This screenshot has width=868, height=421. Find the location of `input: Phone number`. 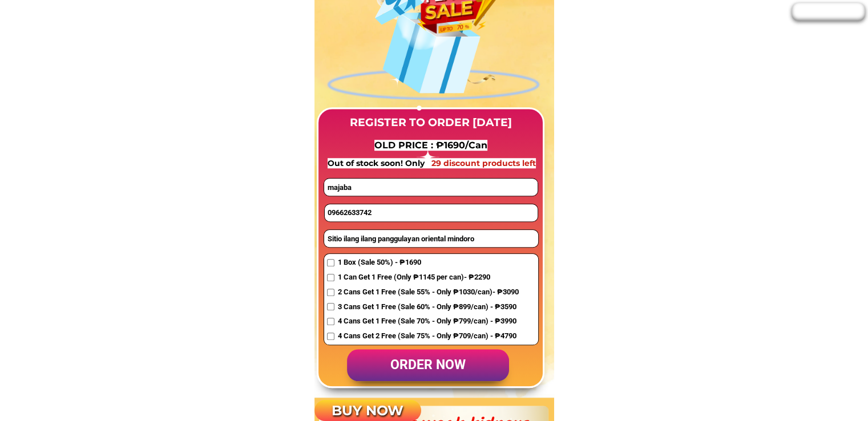

input: Phone number is located at coordinates (431, 213).